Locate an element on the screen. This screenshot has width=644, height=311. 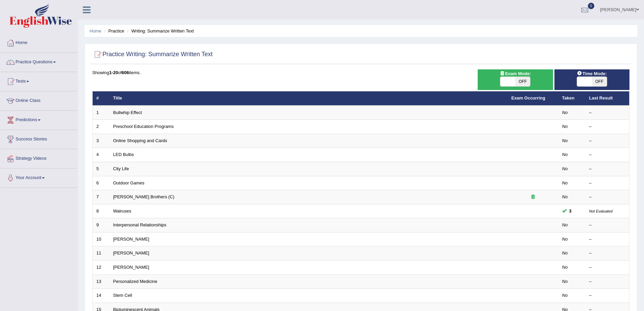
span: You can still take this question is located at coordinates (571, 211).